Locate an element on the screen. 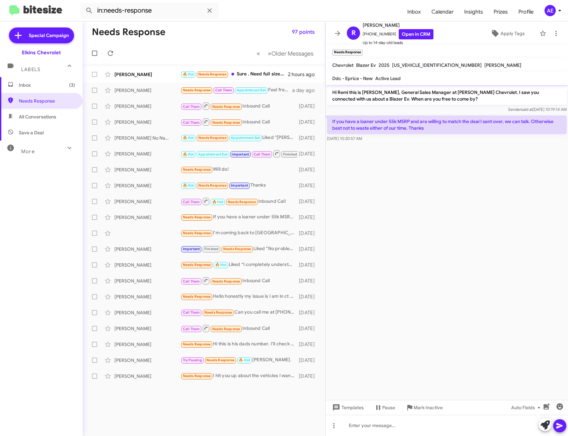 Image resolution: width=568 pixels, height=436 pixels. div: AE is located at coordinates (550, 11).